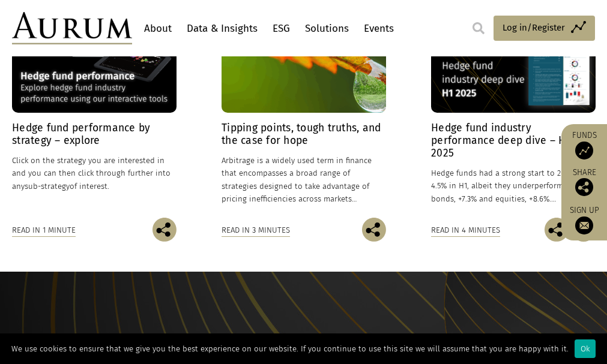 Image resolution: width=607 pixels, height=364 pixels. What do you see at coordinates (326, 28) in the screenshot?
I see `a: Solutions` at bounding box center [326, 28].